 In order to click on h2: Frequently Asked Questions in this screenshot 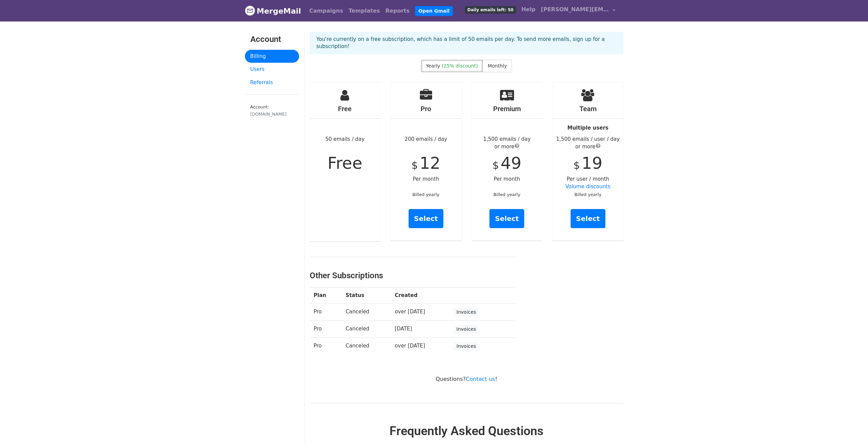, I will do `click(467, 431)`.